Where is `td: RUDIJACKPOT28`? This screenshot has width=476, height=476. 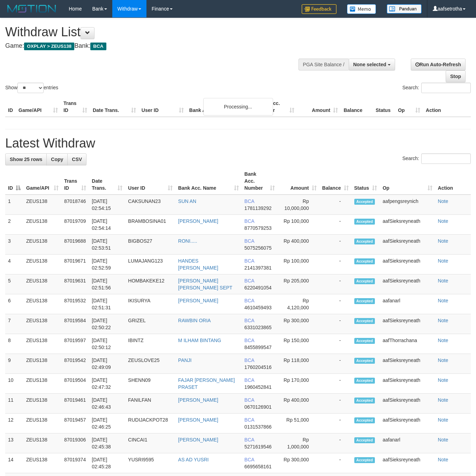
td: RUDIJACKPOT28 is located at coordinates (150, 424).